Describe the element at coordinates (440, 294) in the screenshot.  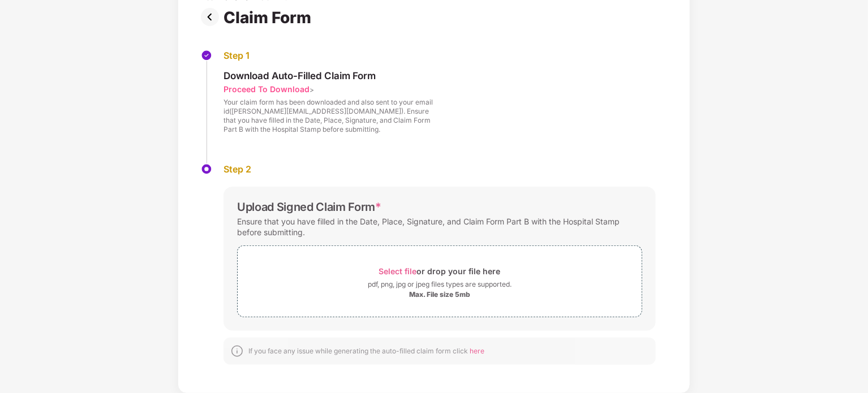
I see `div: Max. File size 5mb` at that location.